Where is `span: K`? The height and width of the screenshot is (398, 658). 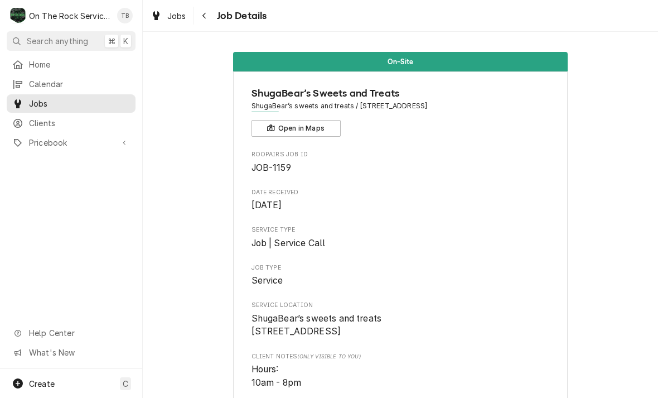
span: K is located at coordinates (125, 41).